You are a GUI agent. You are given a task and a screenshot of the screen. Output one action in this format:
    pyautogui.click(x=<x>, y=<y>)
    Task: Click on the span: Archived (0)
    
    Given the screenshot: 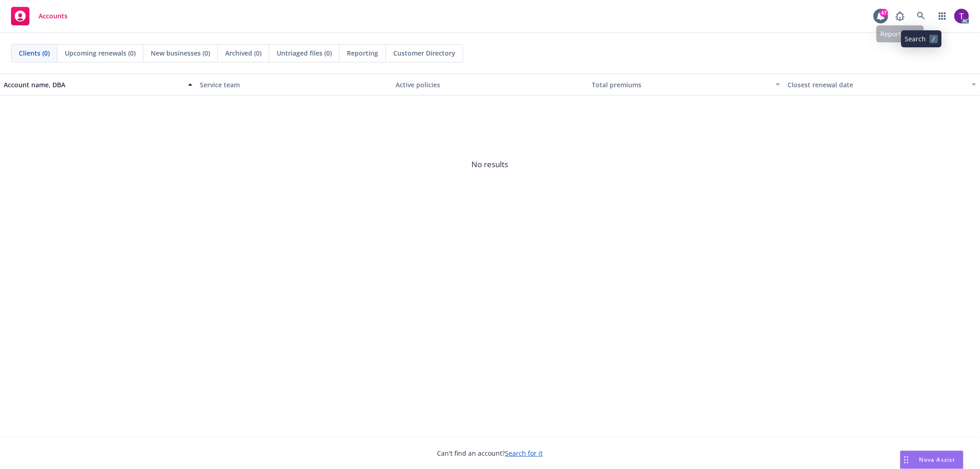 What is the action you would take?
    pyautogui.click(x=243, y=53)
    